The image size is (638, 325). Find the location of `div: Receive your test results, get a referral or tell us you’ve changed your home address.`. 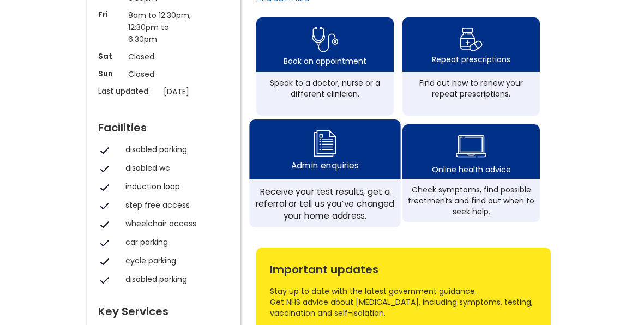

div: Receive your test results, get a referral or tell us you’ve changed your home address. is located at coordinates (324, 203).